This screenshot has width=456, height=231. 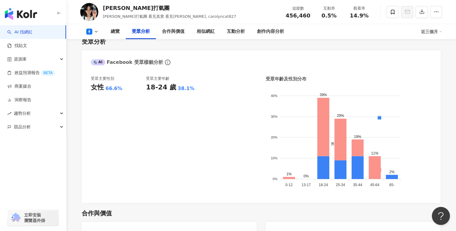 What do you see at coordinates (274, 137) in the screenshot?
I see `tspan: 20%` at bounding box center [274, 137].